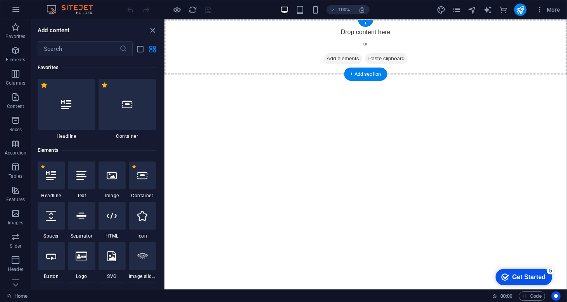 The height and width of the screenshot is (302, 567). What do you see at coordinates (556, 296) in the screenshot?
I see `button: Usercentrics` at bounding box center [556, 296].